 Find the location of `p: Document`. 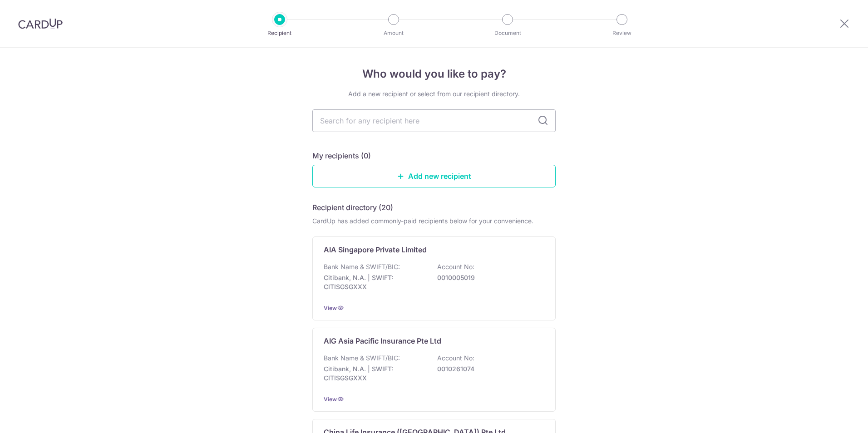

p: Document is located at coordinates (508, 33).